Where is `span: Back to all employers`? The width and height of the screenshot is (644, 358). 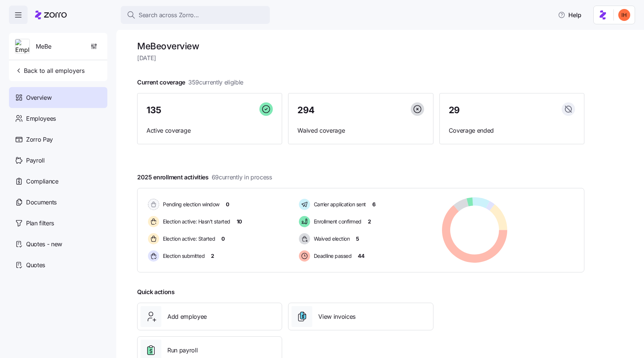 span: Back to all employers is located at coordinates (50, 70).